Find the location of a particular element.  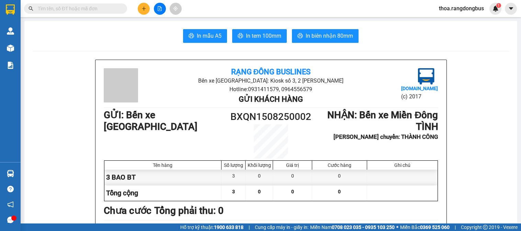

input: Tìm tên, số ĐT hoặc mã đơn is located at coordinates (78, 9).